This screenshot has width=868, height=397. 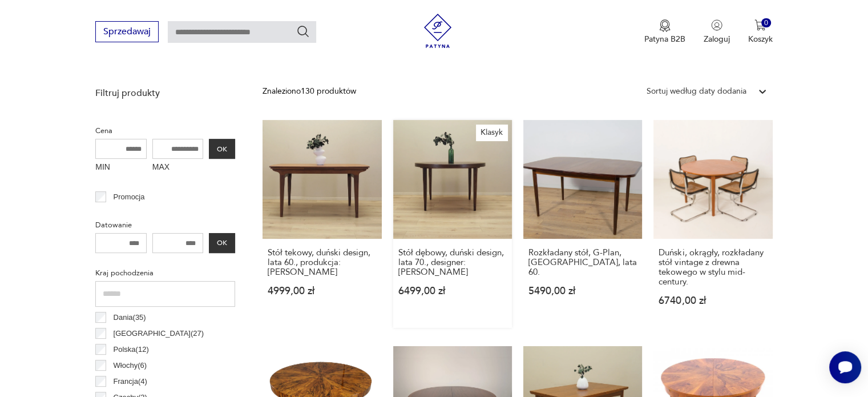 I want to click on p: Cena, so click(x=165, y=131).